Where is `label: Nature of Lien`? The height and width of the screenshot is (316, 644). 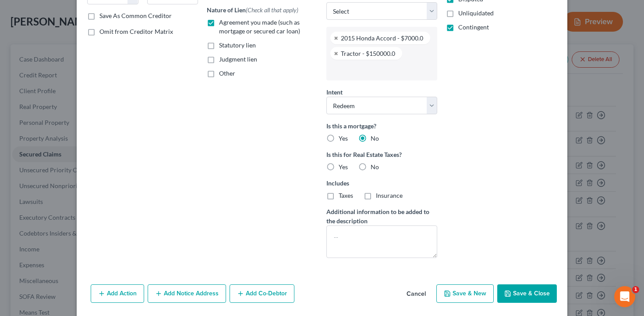
label: Nature of Lien is located at coordinates (253, 10).